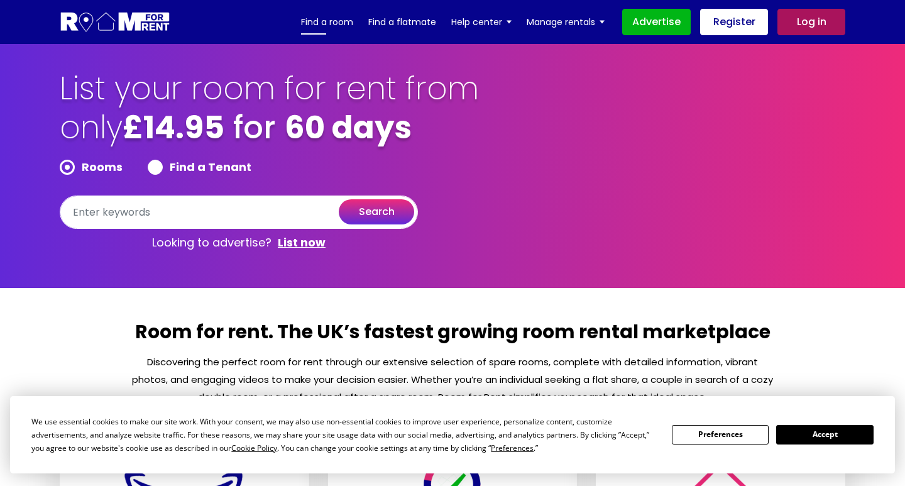 Image resolution: width=905 pixels, height=486 pixels. What do you see at coordinates (565, 22) in the screenshot?
I see `a: Manage rentals` at bounding box center [565, 22].